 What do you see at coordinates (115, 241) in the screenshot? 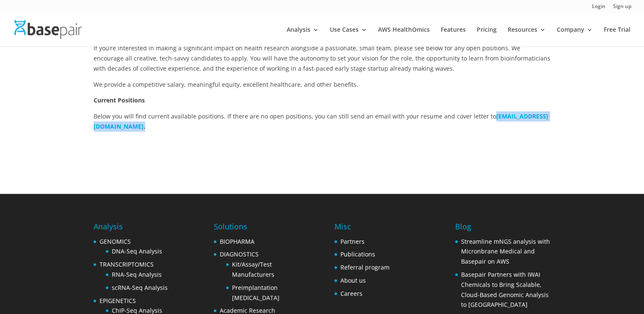
I see `a: GENOMICS` at bounding box center [115, 241].